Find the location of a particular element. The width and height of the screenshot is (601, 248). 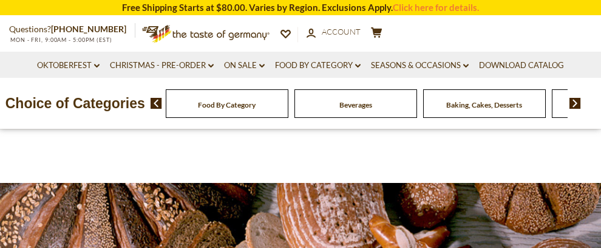

img: next arrow is located at coordinates (575, 103).